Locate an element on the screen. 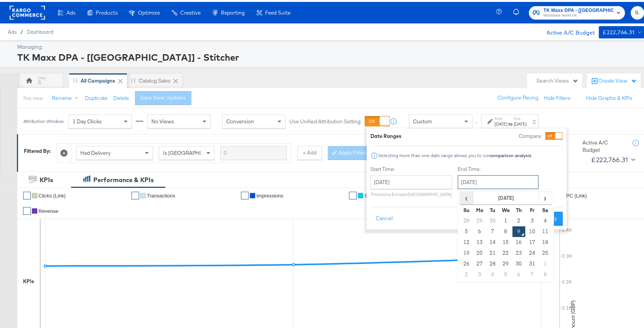  strong: to is located at coordinates (510, 122).